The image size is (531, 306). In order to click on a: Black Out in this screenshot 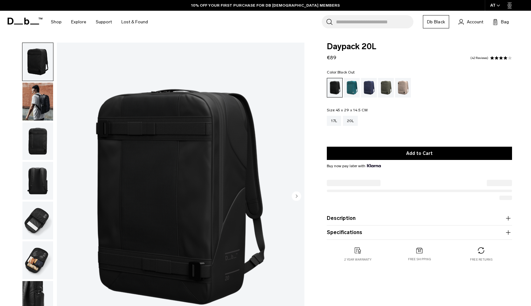, I will do `click(335, 88)`.